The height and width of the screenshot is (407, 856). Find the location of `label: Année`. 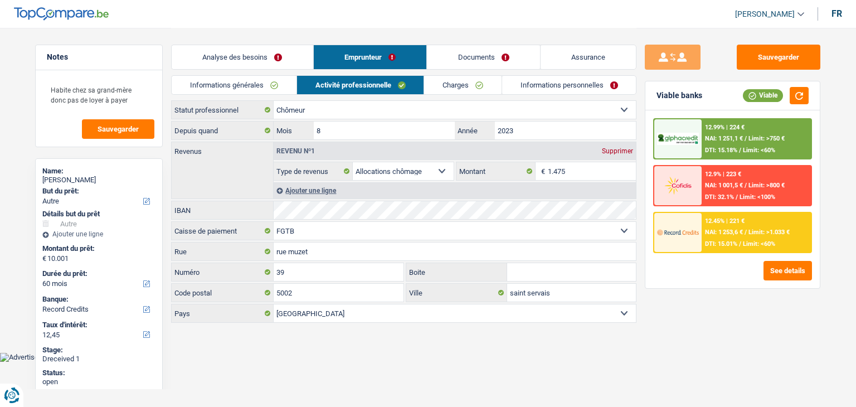

label: Année is located at coordinates (474, 130).